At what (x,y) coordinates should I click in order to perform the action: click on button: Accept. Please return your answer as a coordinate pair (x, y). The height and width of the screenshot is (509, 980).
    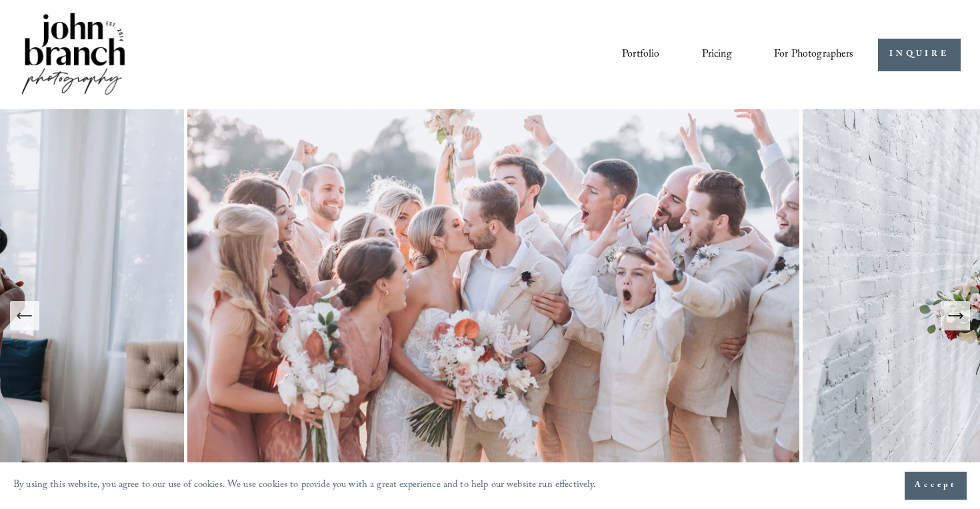
    Looking at the image, I should click on (935, 486).